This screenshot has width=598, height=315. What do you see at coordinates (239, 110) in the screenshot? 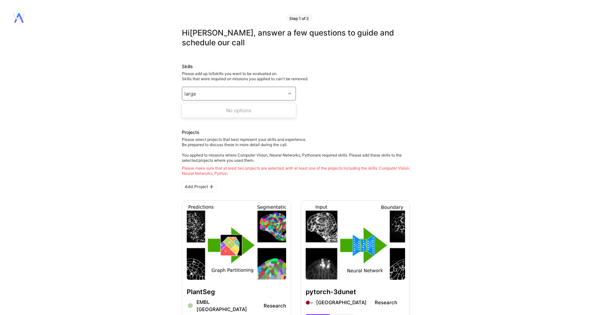
I see `div: No options` at bounding box center [239, 110].